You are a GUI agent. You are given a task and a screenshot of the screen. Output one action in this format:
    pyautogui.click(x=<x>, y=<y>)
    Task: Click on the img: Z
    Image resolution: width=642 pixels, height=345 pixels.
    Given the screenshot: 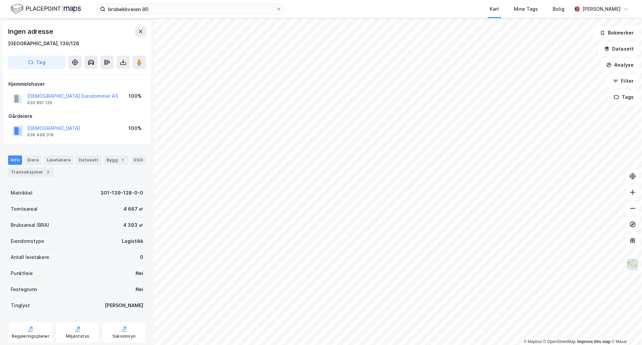 What is the action you would take?
    pyautogui.click(x=632, y=264)
    